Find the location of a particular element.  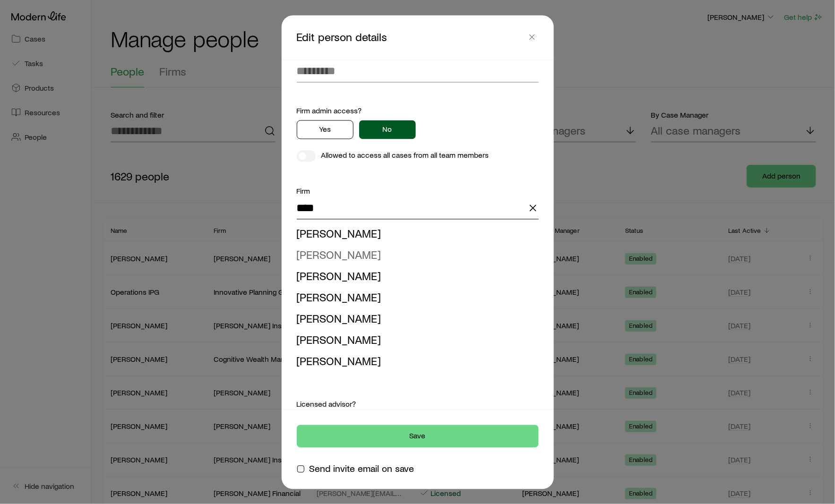

p: Edit person details is located at coordinates (411, 37).